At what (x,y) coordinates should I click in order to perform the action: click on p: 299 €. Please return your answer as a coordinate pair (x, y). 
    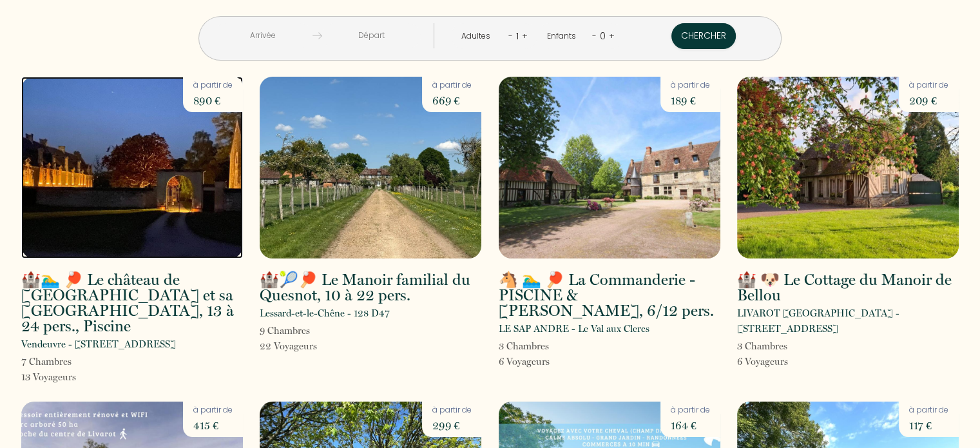
    Looking at the image, I should click on (452, 425).